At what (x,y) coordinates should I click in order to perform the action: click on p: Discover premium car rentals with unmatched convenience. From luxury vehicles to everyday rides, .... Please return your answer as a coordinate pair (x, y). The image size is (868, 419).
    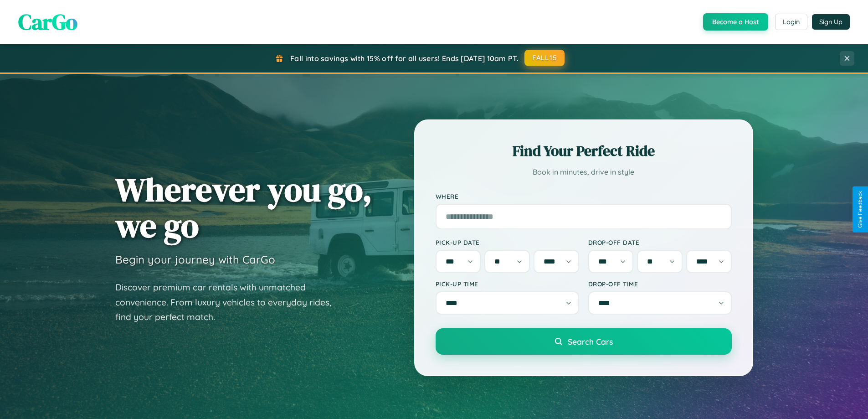
    Looking at the image, I should click on (229, 302).